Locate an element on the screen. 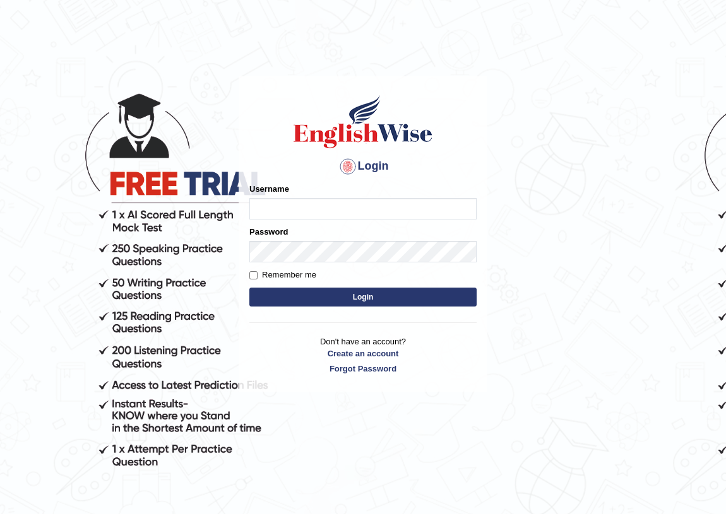  label: Remember me is located at coordinates (283, 275).